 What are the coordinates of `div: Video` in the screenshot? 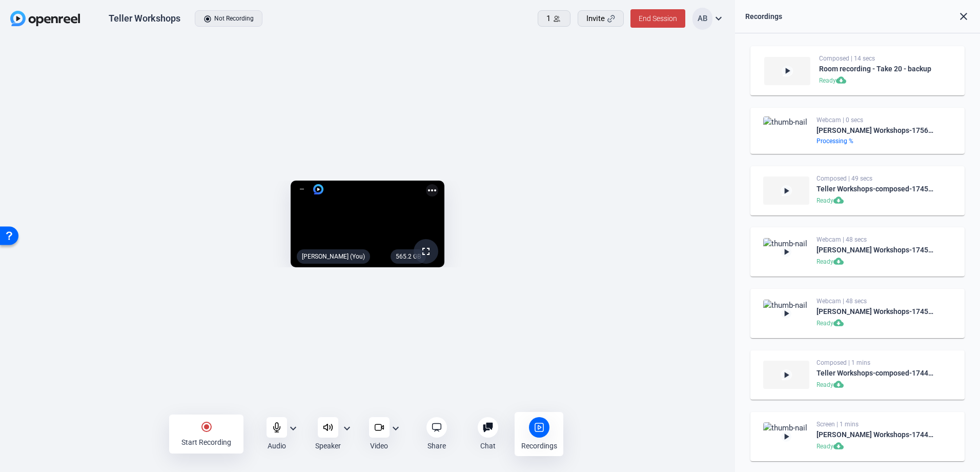 It's located at (379, 445).